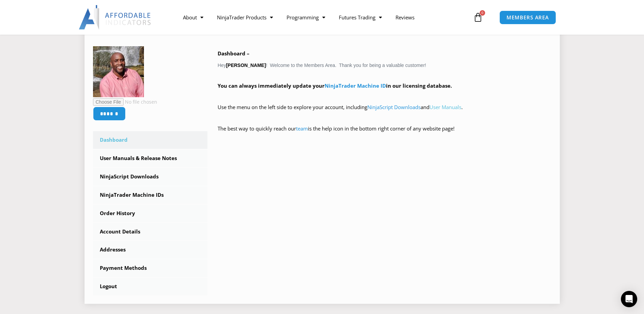  I want to click on nav: Menu, so click(324, 17).